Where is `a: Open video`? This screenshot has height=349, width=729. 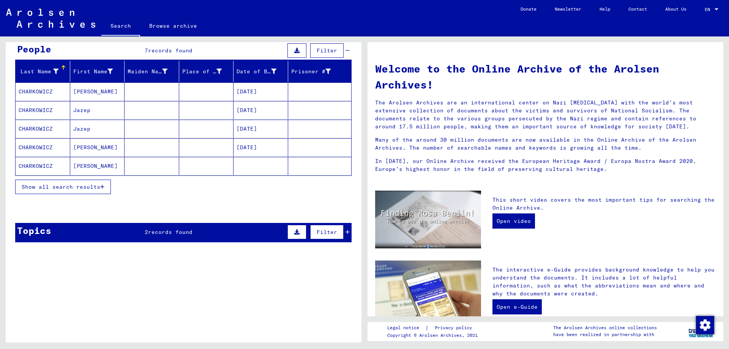 a: Open video is located at coordinates (514, 221).